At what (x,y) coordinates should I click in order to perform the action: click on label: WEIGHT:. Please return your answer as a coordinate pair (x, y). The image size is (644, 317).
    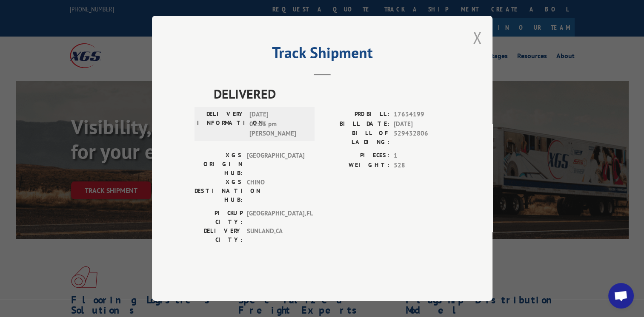
    Looking at the image, I should click on (356, 165).